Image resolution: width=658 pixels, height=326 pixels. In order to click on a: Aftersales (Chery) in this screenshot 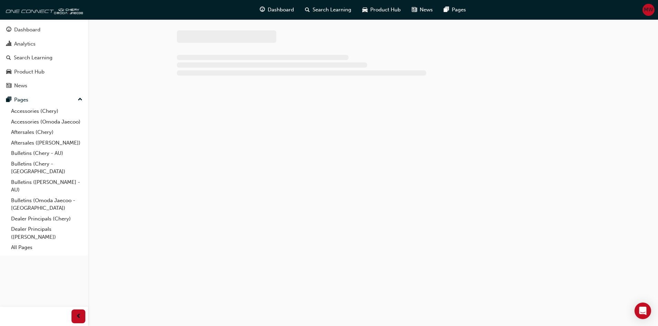, I will do `click(47, 132)`.